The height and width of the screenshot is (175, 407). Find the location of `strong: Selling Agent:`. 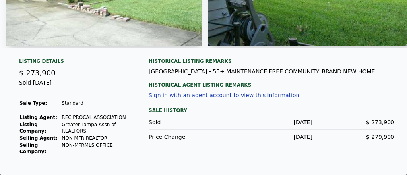

strong: Selling Agent: is located at coordinates (39, 138).